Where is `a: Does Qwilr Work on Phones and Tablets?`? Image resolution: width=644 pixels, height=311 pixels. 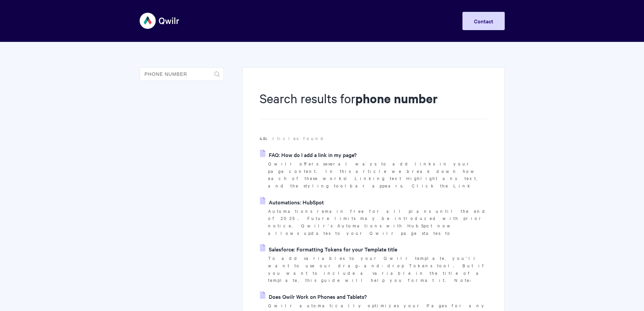
a: Does Qwilr Work on Phones and Tablets? is located at coordinates (313, 297).